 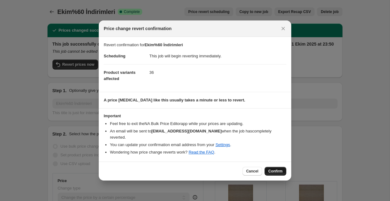 I want to click on span: Price change revert confirmation, so click(x=138, y=29).